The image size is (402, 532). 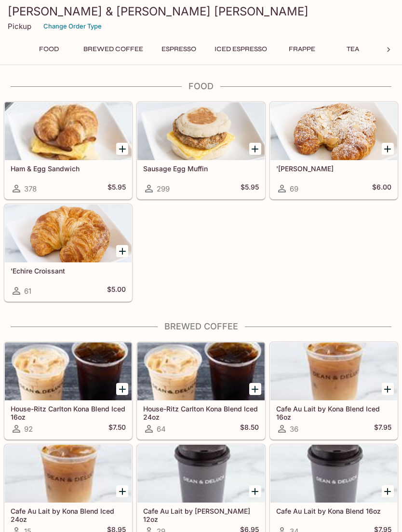 I want to click on div: Cafe Au Lait by Kona Blend Iced 24oz, so click(x=68, y=474).